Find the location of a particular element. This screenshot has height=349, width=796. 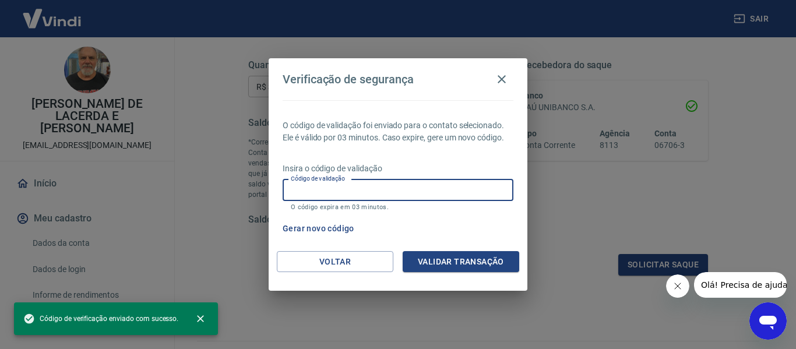

label: Código de validação is located at coordinates (318, 178).